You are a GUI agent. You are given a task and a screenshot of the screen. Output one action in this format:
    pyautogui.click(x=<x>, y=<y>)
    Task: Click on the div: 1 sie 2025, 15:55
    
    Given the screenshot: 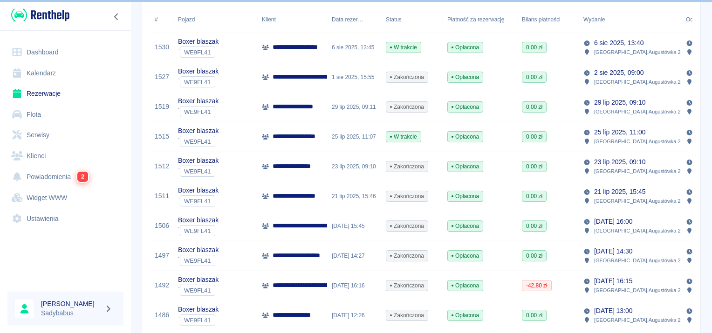 What is the action you would take?
    pyautogui.click(x=354, y=77)
    